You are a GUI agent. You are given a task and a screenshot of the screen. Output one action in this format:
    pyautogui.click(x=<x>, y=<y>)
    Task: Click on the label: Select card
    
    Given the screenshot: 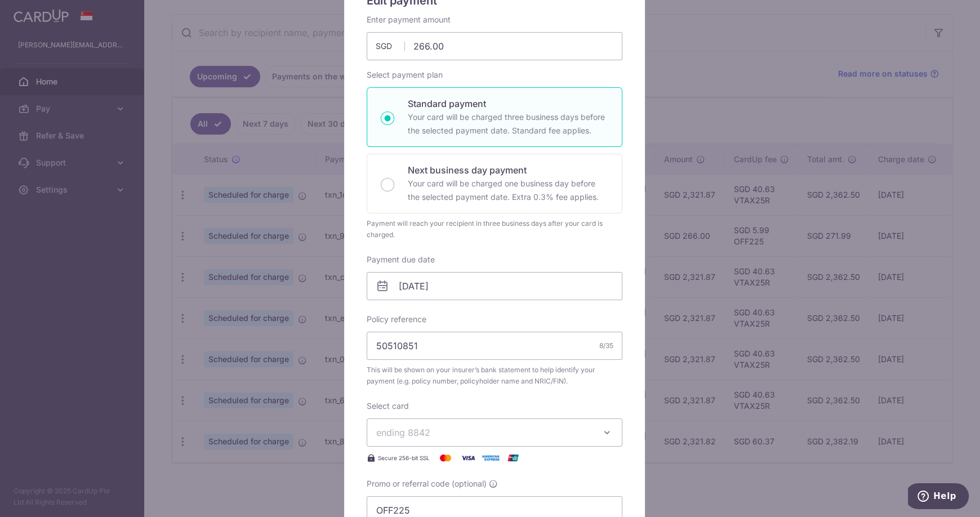 What is the action you would take?
    pyautogui.click(x=388, y=406)
    